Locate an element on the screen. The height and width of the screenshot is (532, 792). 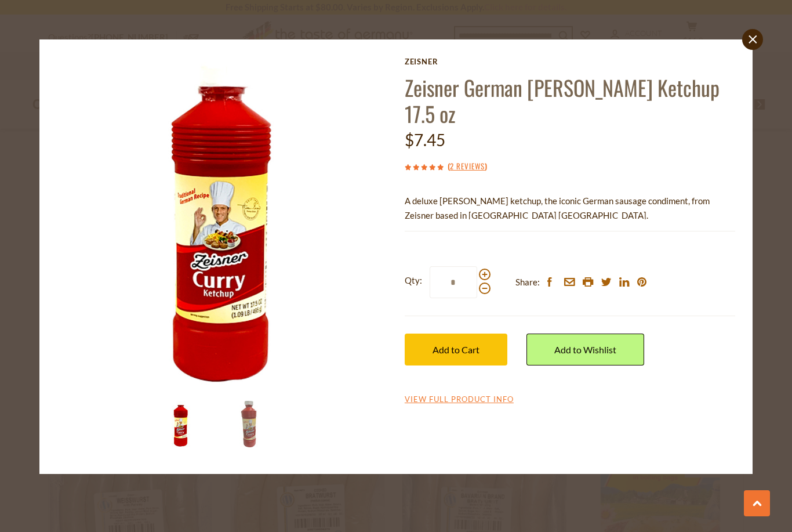
a: Add to Wishlist is located at coordinates (586, 349).